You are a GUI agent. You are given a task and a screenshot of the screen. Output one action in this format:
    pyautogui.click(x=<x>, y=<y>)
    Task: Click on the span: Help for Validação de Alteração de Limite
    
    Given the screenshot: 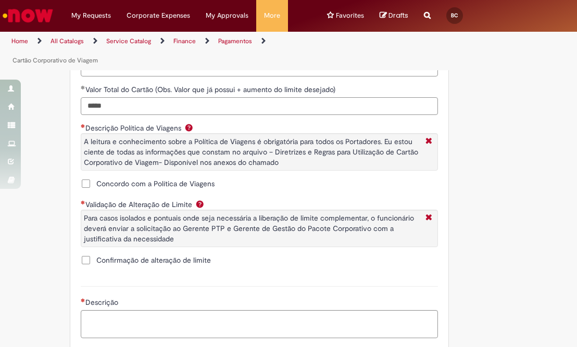 What is the action you would take?
    pyautogui.click(x=200, y=204)
    